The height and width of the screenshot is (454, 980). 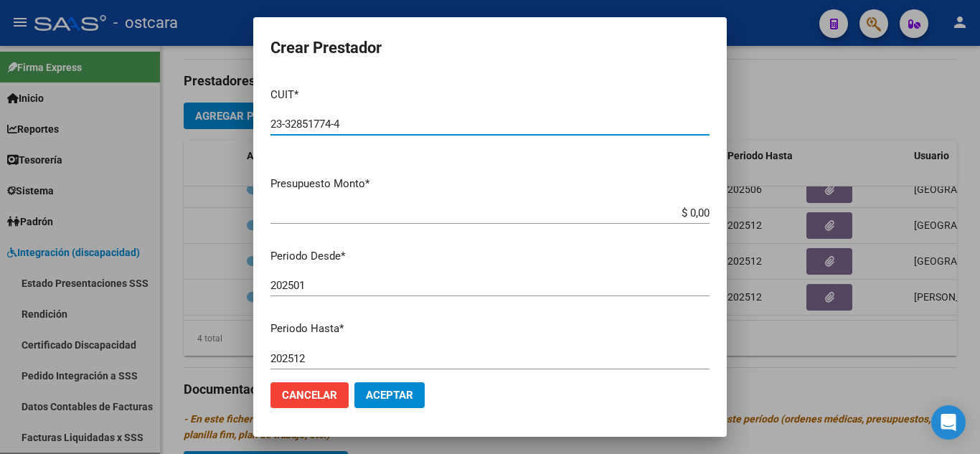 I want to click on span: Aceptar, so click(x=389, y=395).